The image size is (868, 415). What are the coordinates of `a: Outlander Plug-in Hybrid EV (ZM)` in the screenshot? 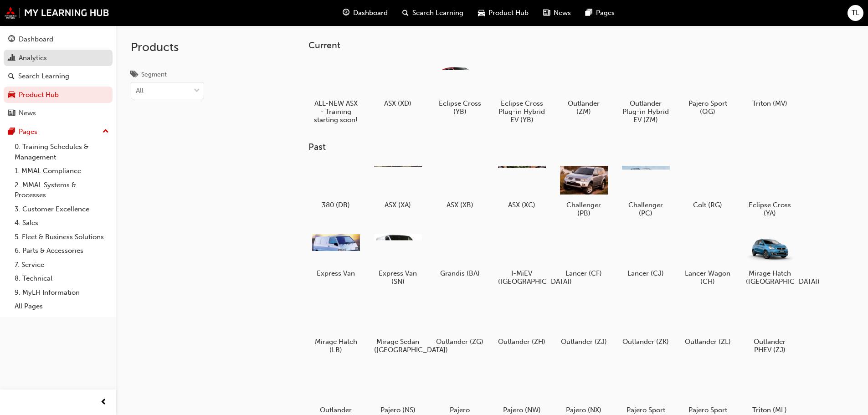 It's located at (645, 92).